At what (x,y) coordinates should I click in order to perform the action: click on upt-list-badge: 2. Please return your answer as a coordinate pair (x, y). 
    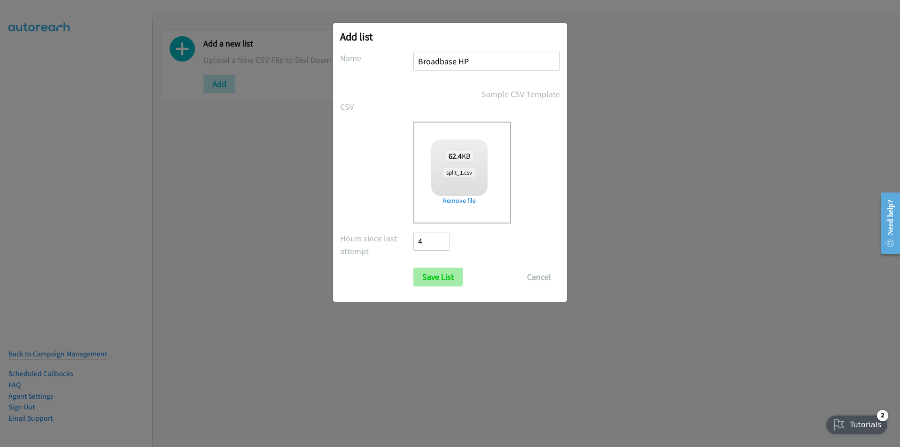
    Looking at the image, I should click on (62, 9).